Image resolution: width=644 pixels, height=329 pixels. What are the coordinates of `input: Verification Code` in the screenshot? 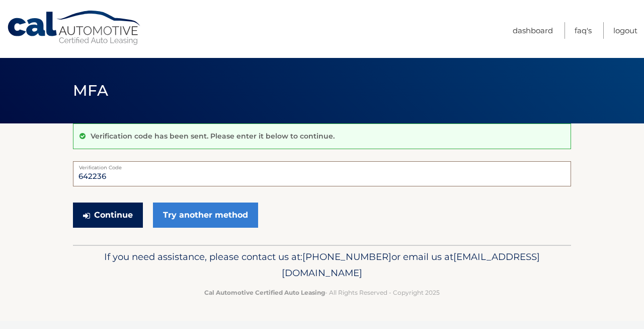 It's located at (322, 174).